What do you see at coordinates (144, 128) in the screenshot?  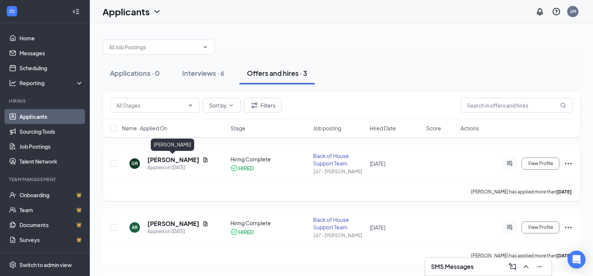 I see `span: Name · Applied On` at bounding box center [144, 128].